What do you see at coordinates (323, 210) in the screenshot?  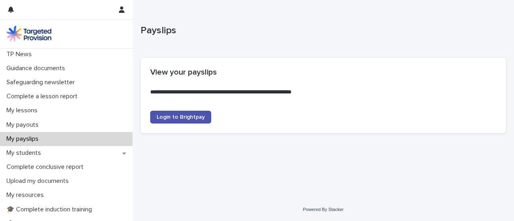 I see `a: Powered By Stacker` at bounding box center [323, 210].